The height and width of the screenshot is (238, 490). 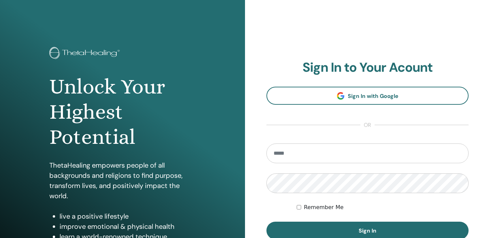 I want to click on li: live a positive lifestyle, so click(x=128, y=217).